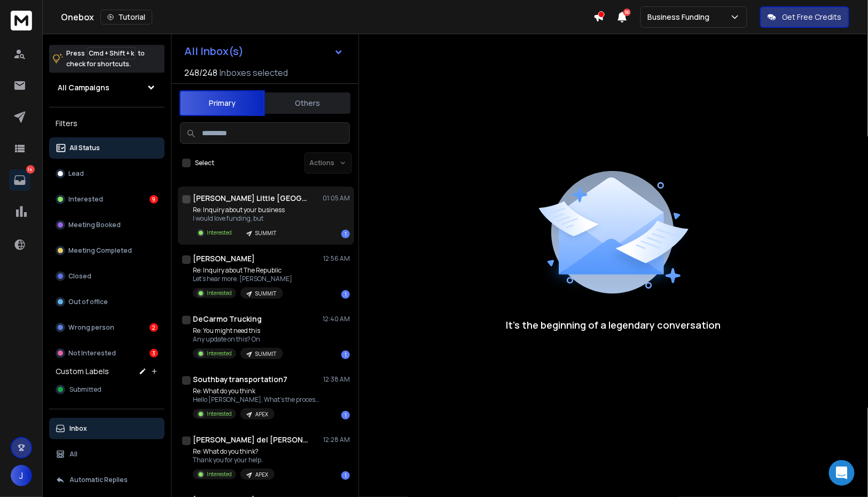 Image resolution: width=868 pixels, height=497 pixels. I want to click on div: 2, so click(154, 327).